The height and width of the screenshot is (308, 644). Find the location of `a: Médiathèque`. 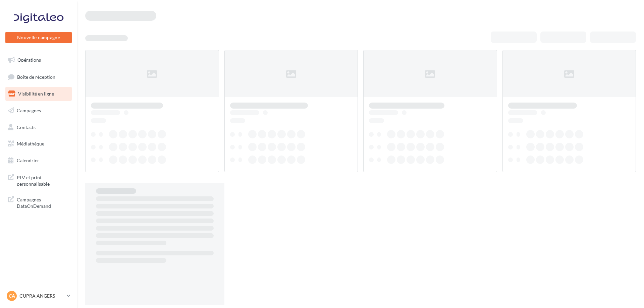

a: Médiathèque is located at coordinates (39, 144).